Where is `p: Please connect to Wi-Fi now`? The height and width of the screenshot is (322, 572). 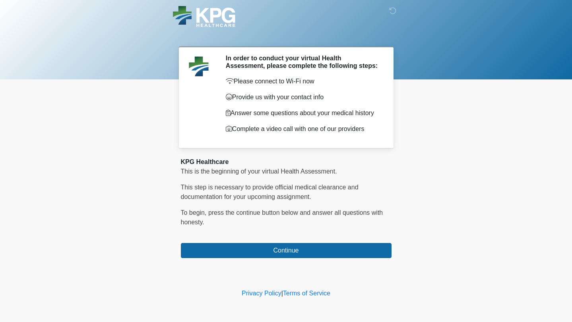 p: Please connect to Wi-Fi now is located at coordinates (302, 81).